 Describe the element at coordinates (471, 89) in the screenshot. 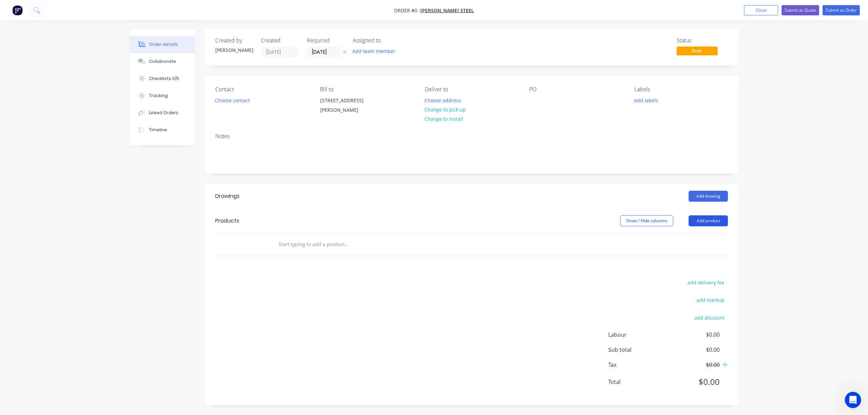

I see `div: Deliver to` at that location.